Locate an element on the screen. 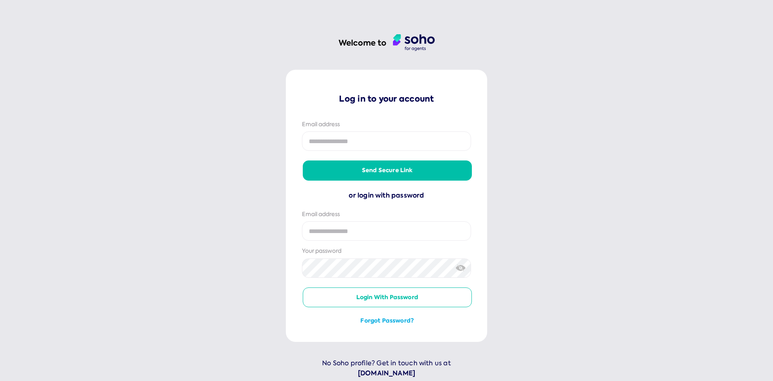 The width and height of the screenshot is (773, 381). img: eye-crossed.svg is located at coordinates (461, 267).